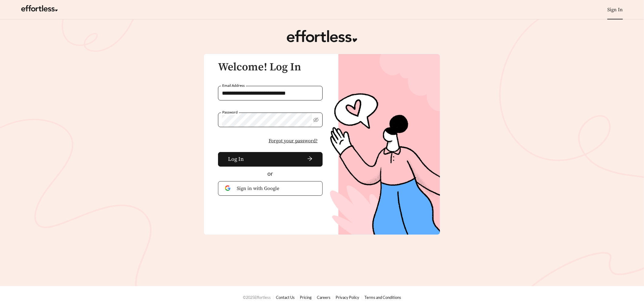 The width and height of the screenshot is (644, 308). What do you see at coordinates (257, 297) in the screenshot?
I see `span: © 2025 Effortless` at bounding box center [257, 297].